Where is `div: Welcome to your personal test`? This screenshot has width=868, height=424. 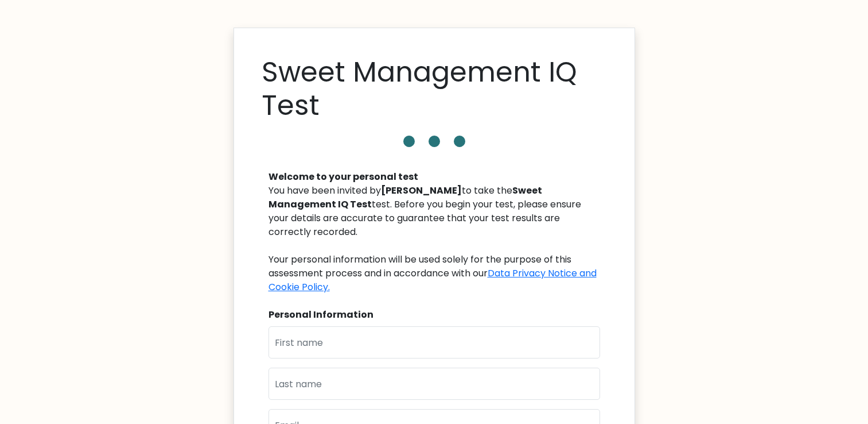
div: Welcome to your personal test is located at coordinates (434, 177).